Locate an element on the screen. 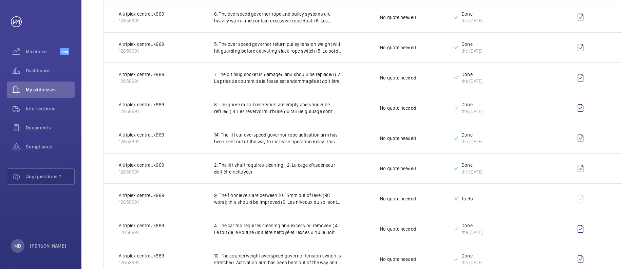 The width and height of the screenshot is (644, 269). p: 6. The overspeed governor rope and pulley systems are heavily worn- and contain excessive rope du... is located at coordinates (278, 17).